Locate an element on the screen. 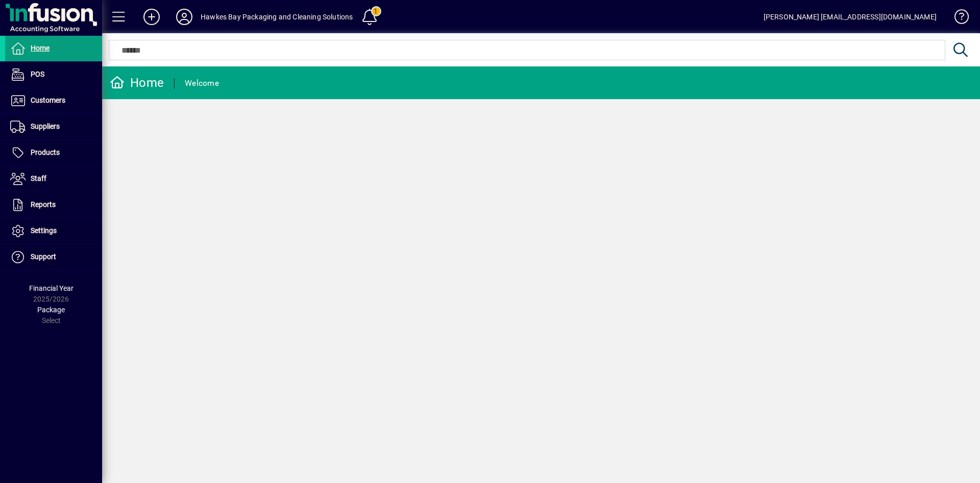 The height and width of the screenshot is (483, 980). div: Hawkes Bay Packaging and Cleaning Solutions is located at coordinates (277, 17).